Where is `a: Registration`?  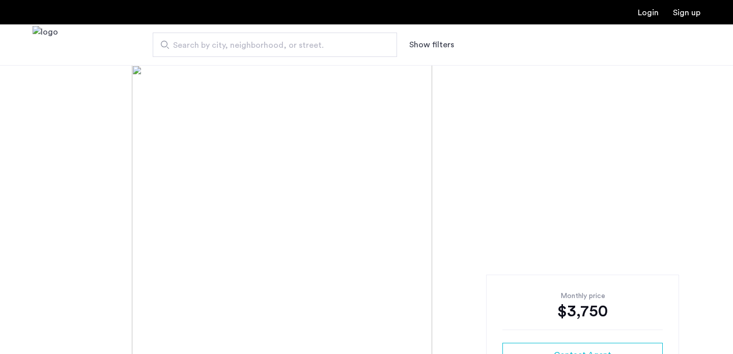 a: Registration is located at coordinates (687, 13).